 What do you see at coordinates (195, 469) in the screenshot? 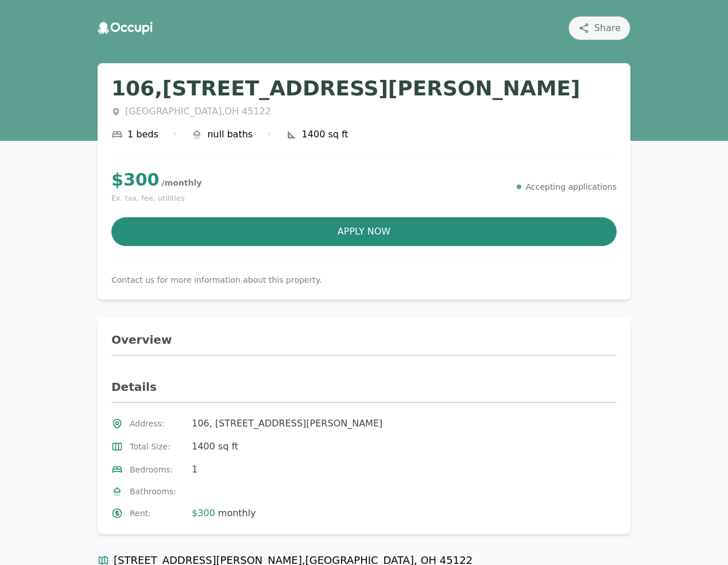
I see `span: 1` at bounding box center [195, 469].